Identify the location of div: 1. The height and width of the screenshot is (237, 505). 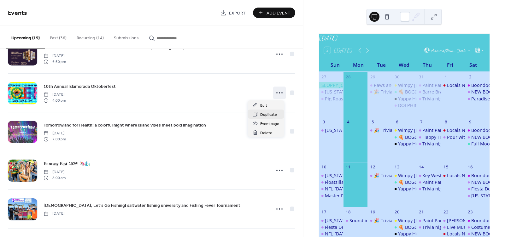
(445, 77).